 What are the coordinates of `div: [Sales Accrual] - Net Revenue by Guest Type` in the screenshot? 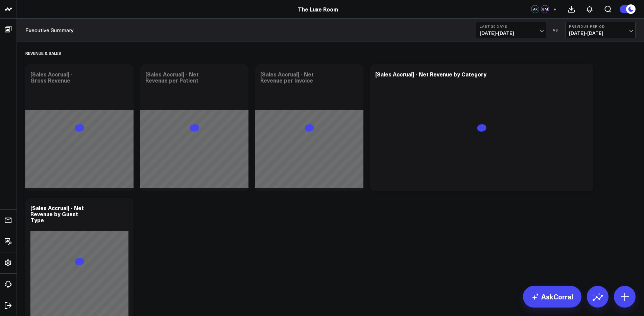 It's located at (57, 214).